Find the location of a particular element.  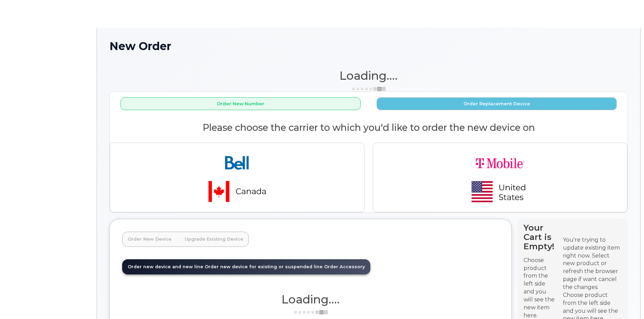

h2: Please choose the carrier to which you'd like to order the new device on is located at coordinates (368, 127).